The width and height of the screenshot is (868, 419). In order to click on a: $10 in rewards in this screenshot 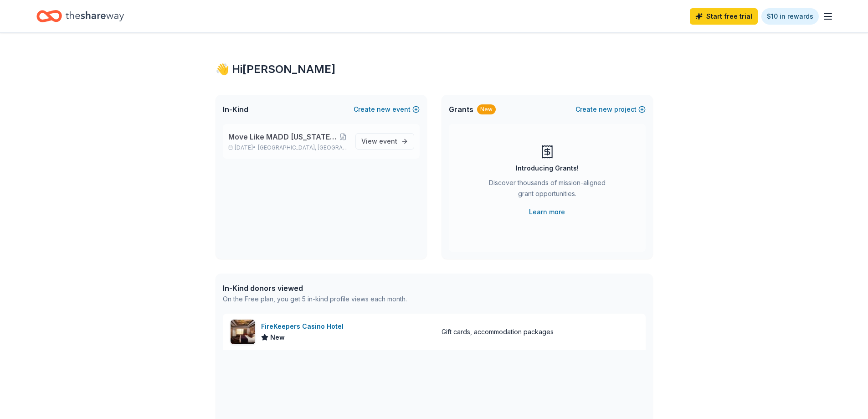, I will do `click(790, 17)`.